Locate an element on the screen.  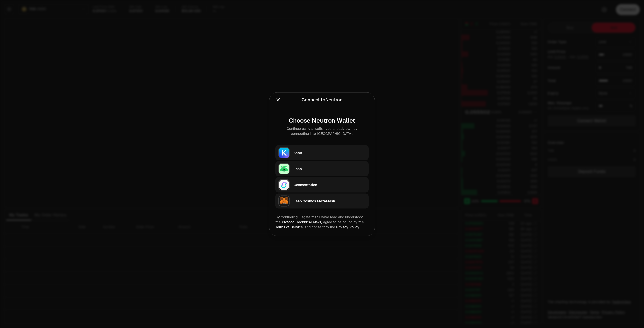
button: Leap Cosmos MetaMaskLeap Cosmos MetaMask is located at coordinates (322, 201).